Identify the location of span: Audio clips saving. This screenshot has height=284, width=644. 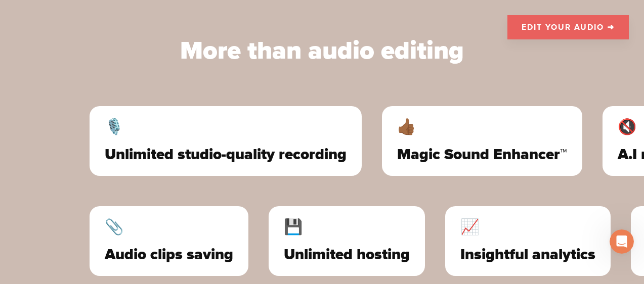
(169, 255).